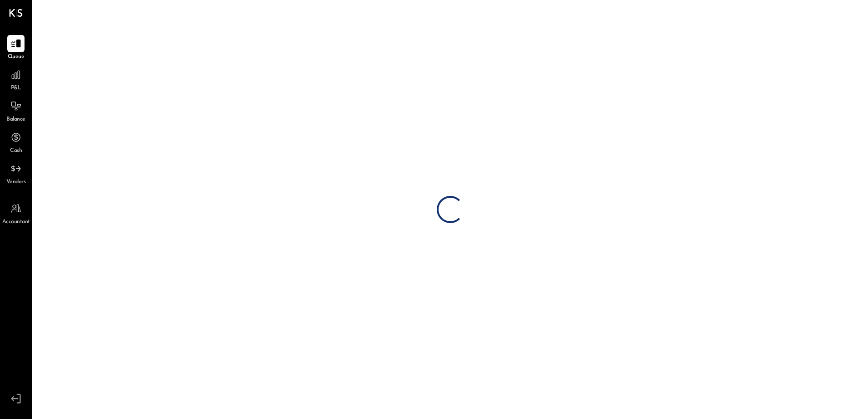 The width and height of the screenshot is (868, 419). What do you see at coordinates (16, 151) in the screenshot?
I see `span: Cash` at bounding box center [16, 151].